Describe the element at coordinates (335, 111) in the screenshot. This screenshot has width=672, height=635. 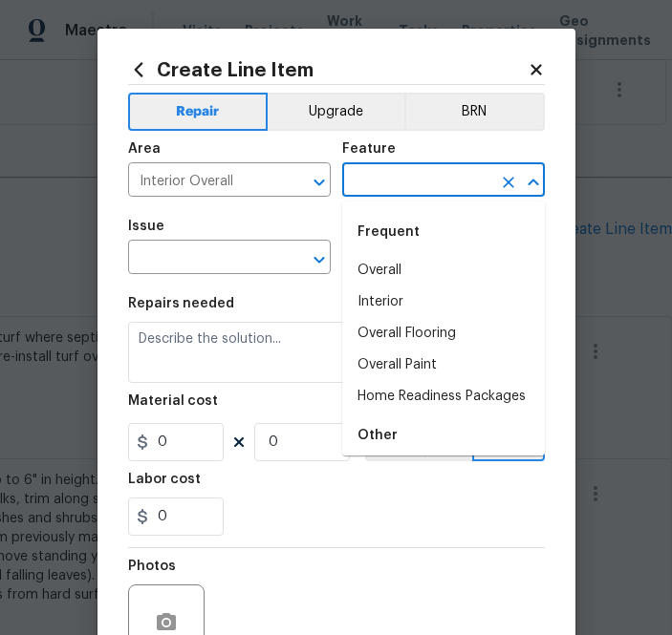
I see `button: Upgrade` at that location.